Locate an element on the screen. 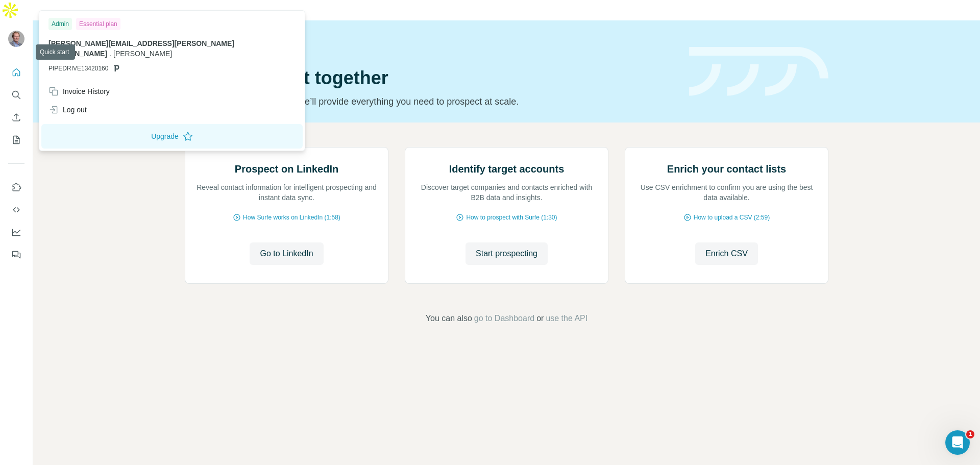 This screenshot has width=980, height=465. button: Upgrade is located at coordinates (172, 136).